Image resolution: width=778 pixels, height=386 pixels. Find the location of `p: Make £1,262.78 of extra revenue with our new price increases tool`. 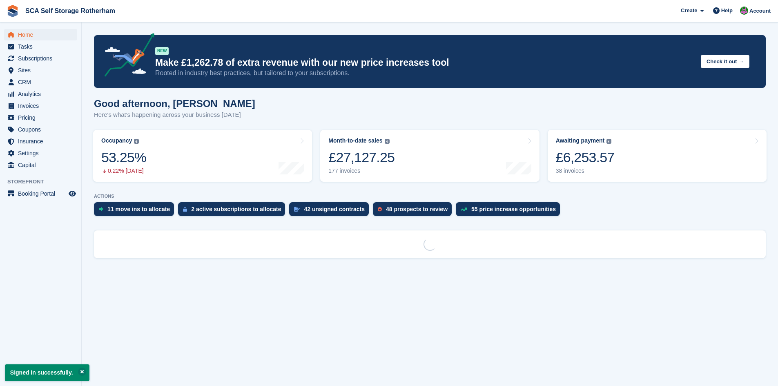

p: Make £1,262.78 of extra revenue with our new price increases tool is located at coordinates (425, 63).